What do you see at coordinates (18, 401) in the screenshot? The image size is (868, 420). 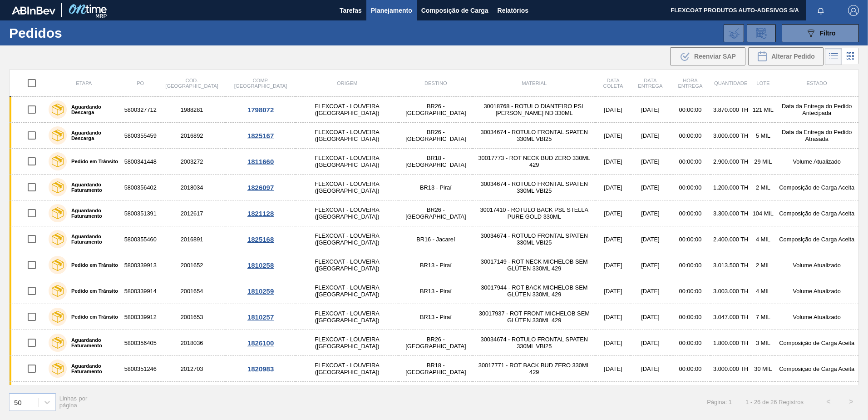 I see `div: 50` at bounding box center [18, 401].